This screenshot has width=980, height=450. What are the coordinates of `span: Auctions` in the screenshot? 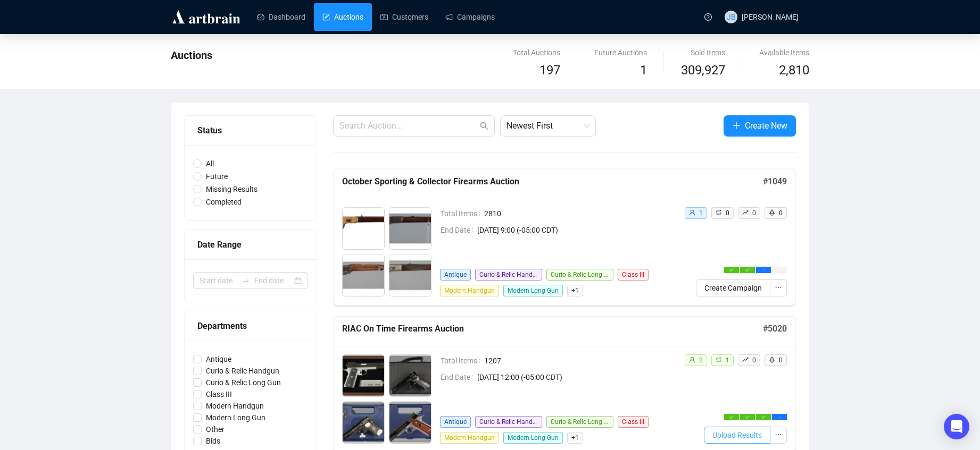 It's located at (192, 56).